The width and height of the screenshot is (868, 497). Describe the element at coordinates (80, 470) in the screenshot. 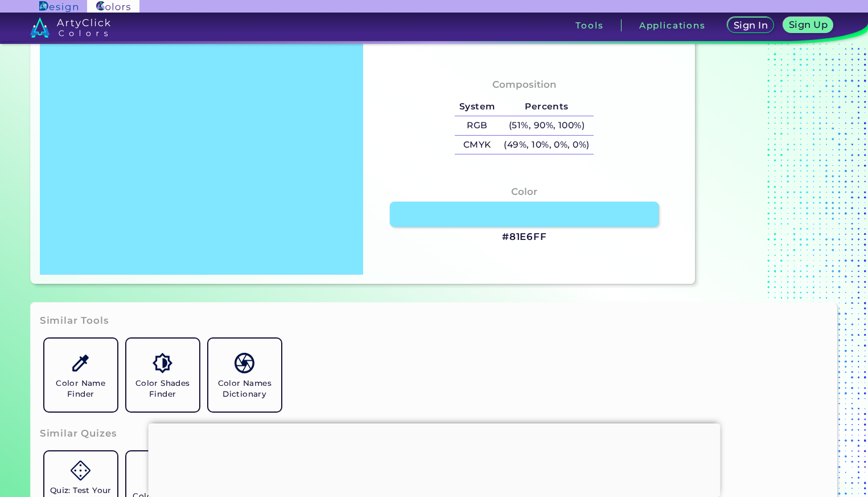

I see `img: icon_game.svg` at that location.